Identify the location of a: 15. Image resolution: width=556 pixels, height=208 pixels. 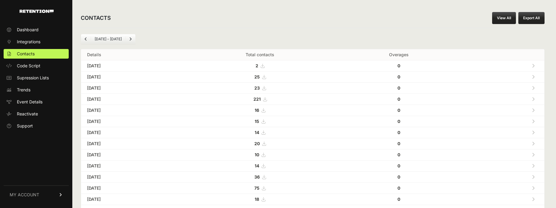
(260, 121).